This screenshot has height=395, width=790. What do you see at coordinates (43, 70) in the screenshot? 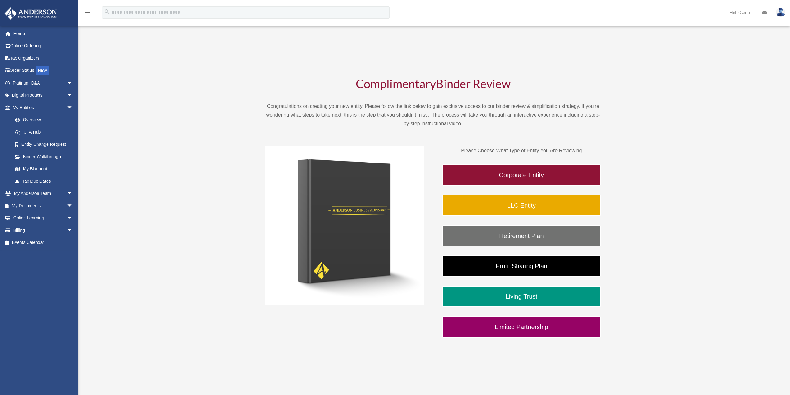
I see `div: NEW` at bounding box center [43, 70].